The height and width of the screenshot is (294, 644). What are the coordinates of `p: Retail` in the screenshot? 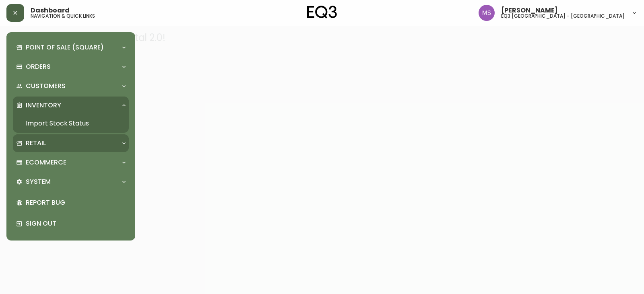 It's located at (35, 144).